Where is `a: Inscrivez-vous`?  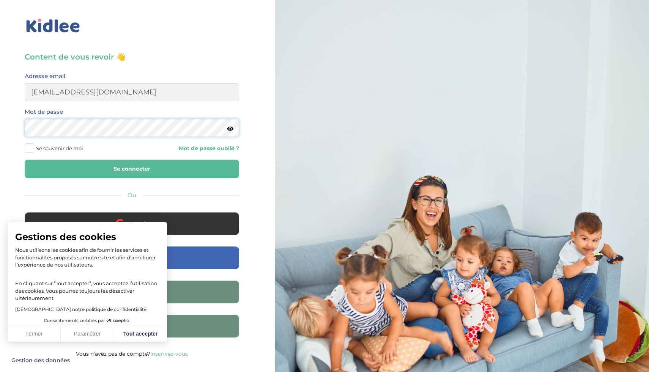 a: Inscrivez-vous is located at coordinates (169, 354).